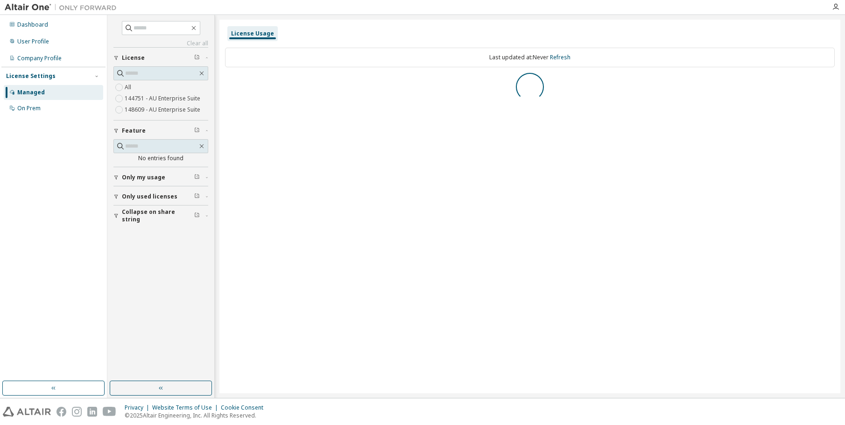 The image size is (845, 425). I want to click on div: License Usage, so click(252, 34).